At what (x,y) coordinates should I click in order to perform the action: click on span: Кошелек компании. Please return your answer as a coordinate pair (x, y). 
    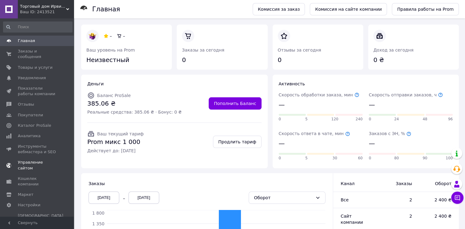
    Looking at the image, I should click on (37, 182).